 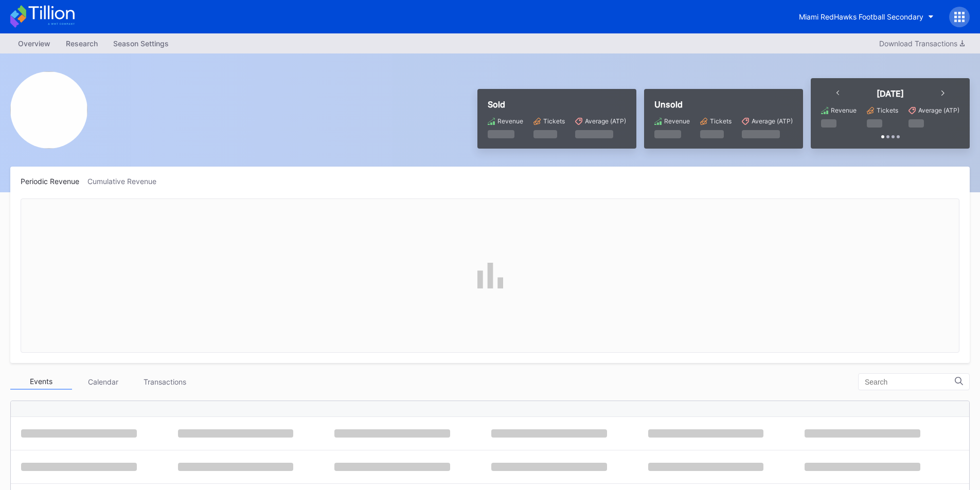 What do you see at coordinates (922, 44) in the screenshot?
I see `div: Download Transactions` at bounding box center [922, 44].